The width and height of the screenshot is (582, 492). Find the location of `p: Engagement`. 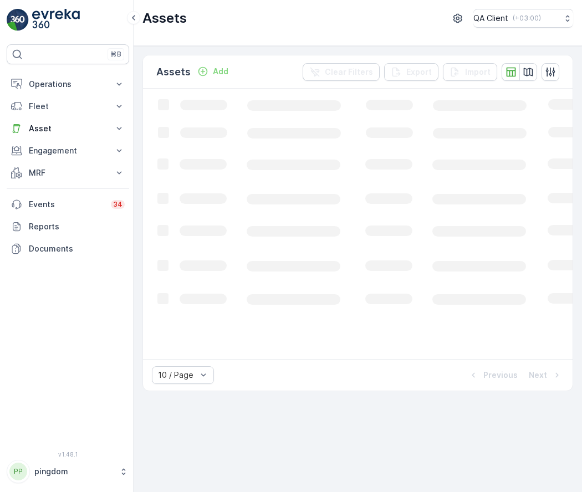

p: Engagement is located at coordinates (68, 151).